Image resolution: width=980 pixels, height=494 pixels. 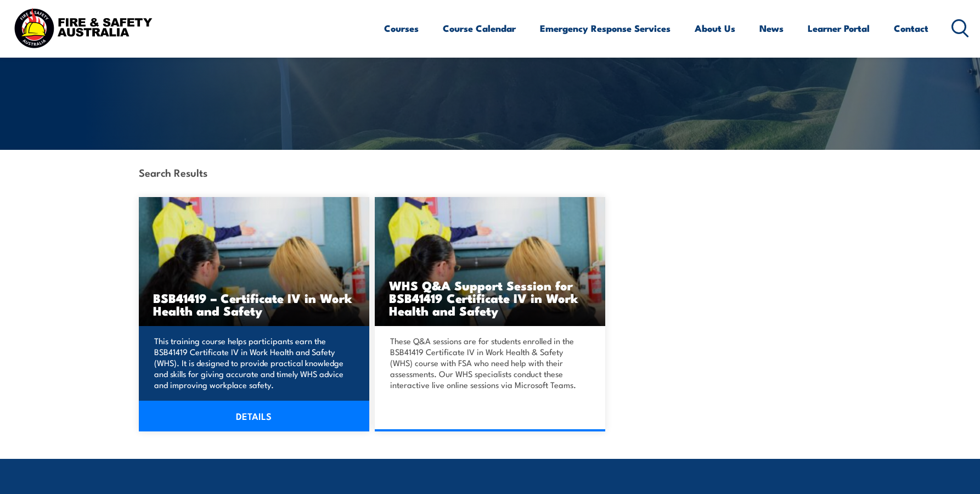 What do you see at coordinates (401, 28) in the screenshot?
I see `a: Courses` at bounding box center [401, 28].